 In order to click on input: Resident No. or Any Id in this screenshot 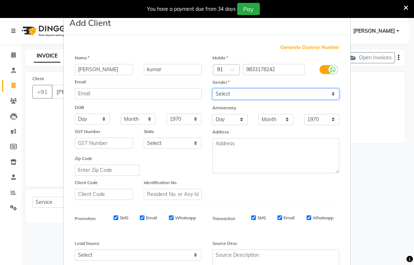, I will do `click(173, 194)`.